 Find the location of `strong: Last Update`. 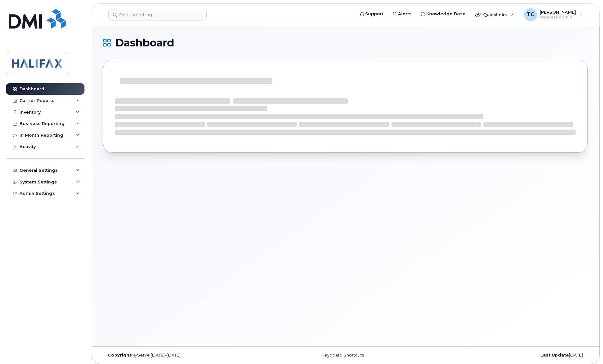

strong: Last Update is located at coordinates (555, 355).